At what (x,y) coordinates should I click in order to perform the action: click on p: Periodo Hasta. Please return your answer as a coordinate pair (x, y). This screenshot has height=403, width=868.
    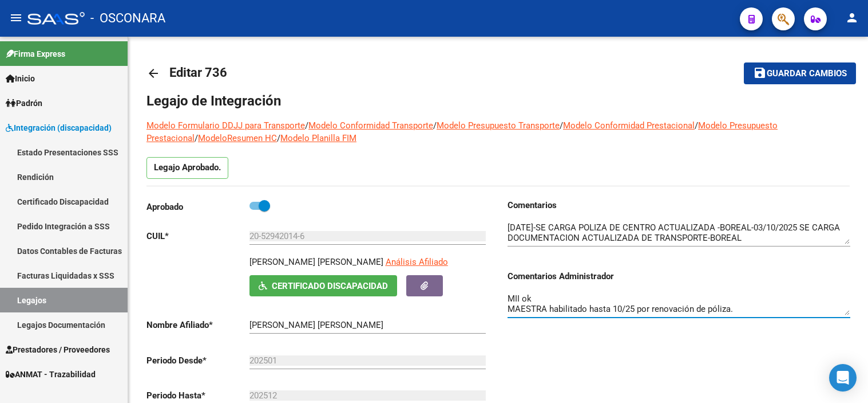
    Looking at the image, I should click on (198, 395).